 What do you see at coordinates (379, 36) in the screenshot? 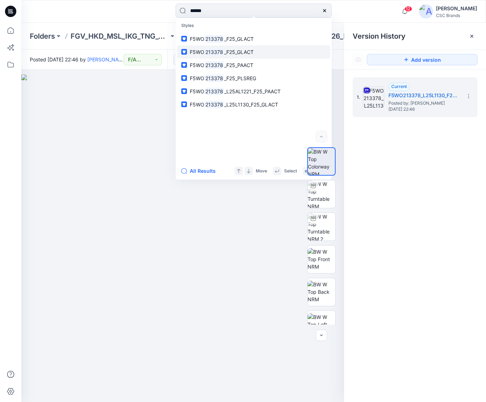
I see `span: Version History` at bounding box center [379, 36].